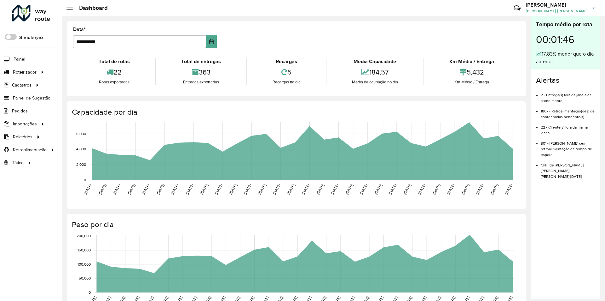 This screenshot has width=605, height=301. Describe the element at coordinates (375, 82) in the screenshot. I see `div: Média de ocupação no dia` at that location.